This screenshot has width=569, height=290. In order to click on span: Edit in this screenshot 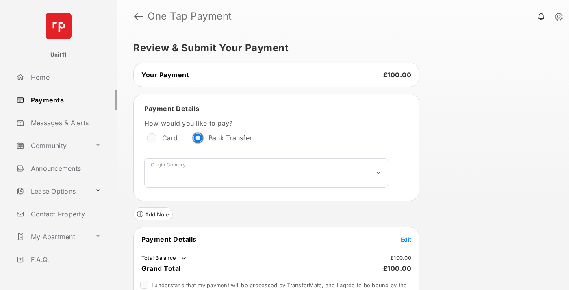, I will do `click(406, 239)`.